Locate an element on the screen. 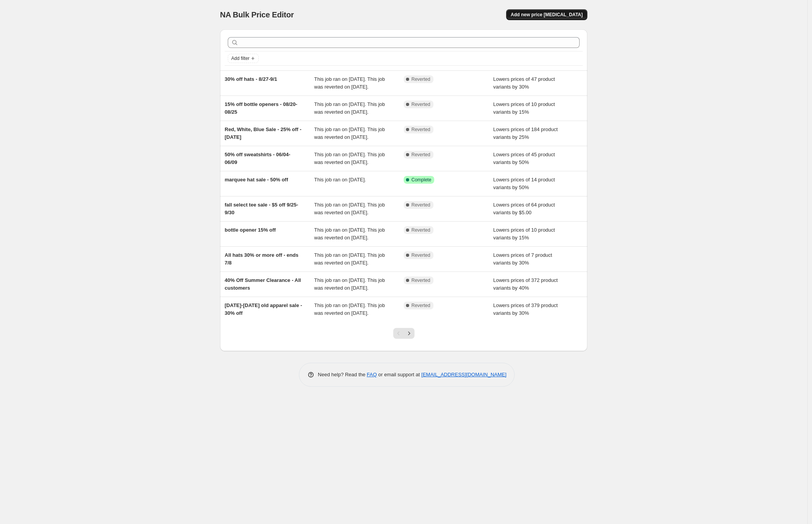 This screenshot has height=524, width=812. span: 15% off bottle openers - 08/20-08/25 is located at coordinates (261, 108).